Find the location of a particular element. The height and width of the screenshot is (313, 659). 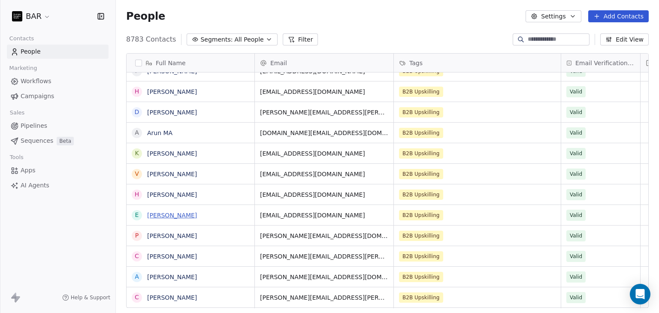

span: 8783 Contacts is located at coordinates (151, 39).